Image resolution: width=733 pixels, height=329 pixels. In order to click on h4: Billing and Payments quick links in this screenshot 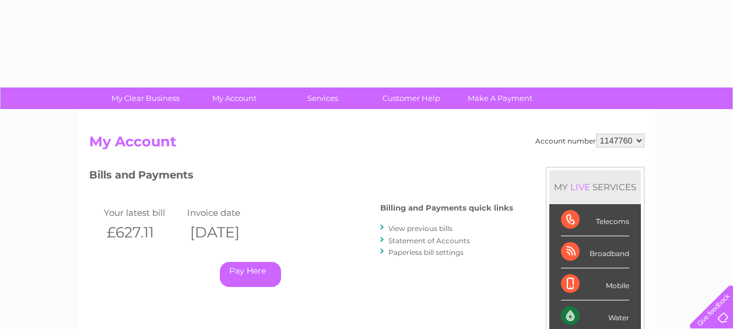, I will do `click(447, 208)`.